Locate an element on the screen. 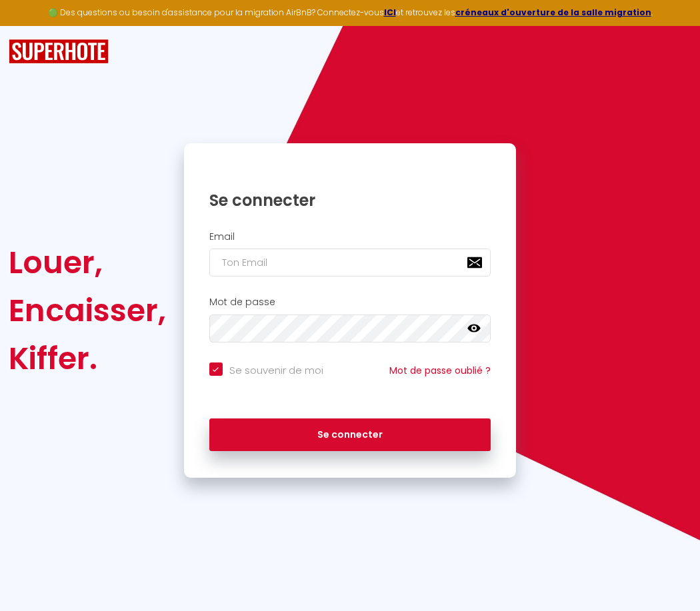 The width and height of the screenshot is (700, 611). strong: ICI is located at coordinates (390, 12).